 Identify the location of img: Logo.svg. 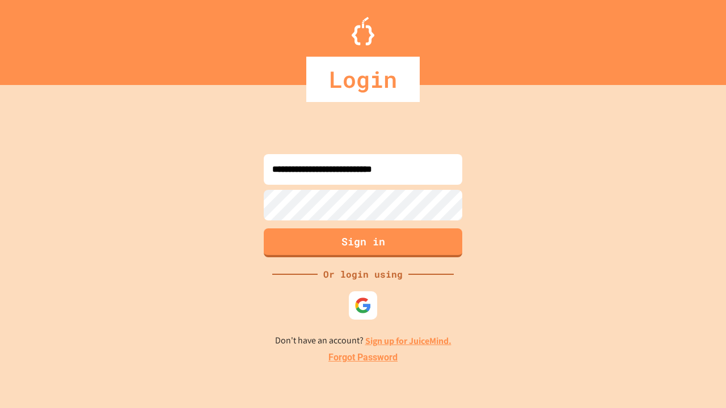
(363, 31).